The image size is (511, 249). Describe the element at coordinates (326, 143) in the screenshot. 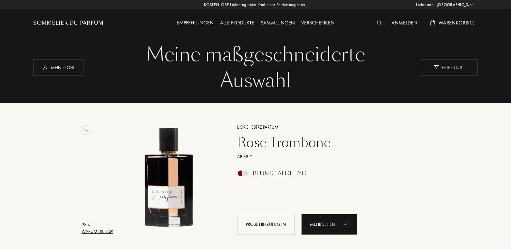

I see `div: Rose Trombone` at that location.